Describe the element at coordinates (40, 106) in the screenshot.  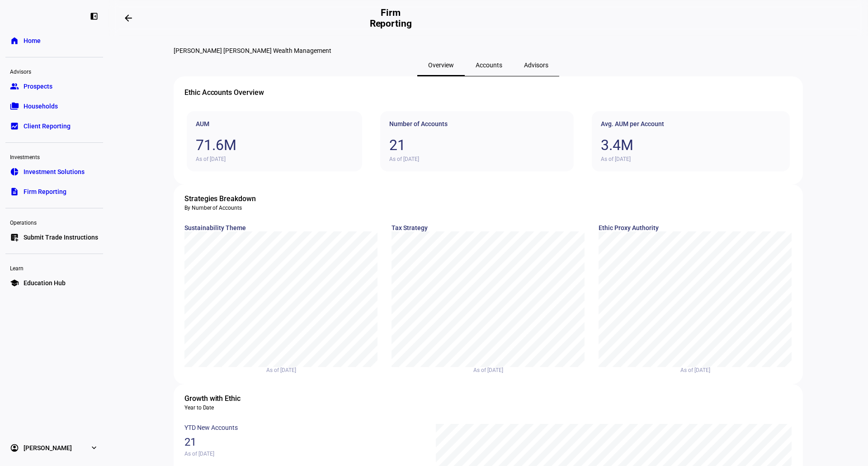
I see `span: Households` at that location.